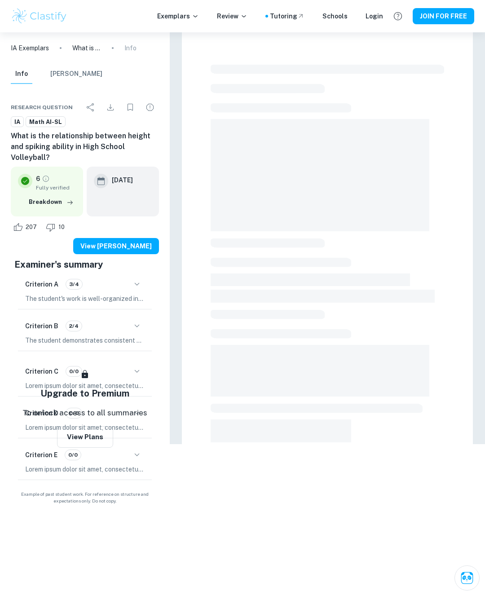  I want to click on div: Download, so click(111, 107).